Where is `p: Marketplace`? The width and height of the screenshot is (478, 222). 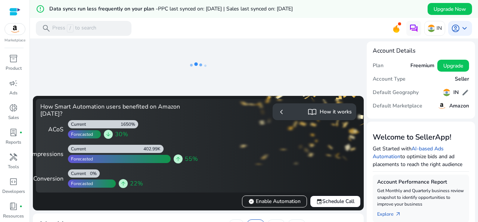 p: Marketplace is located at coordinates (15, 40).